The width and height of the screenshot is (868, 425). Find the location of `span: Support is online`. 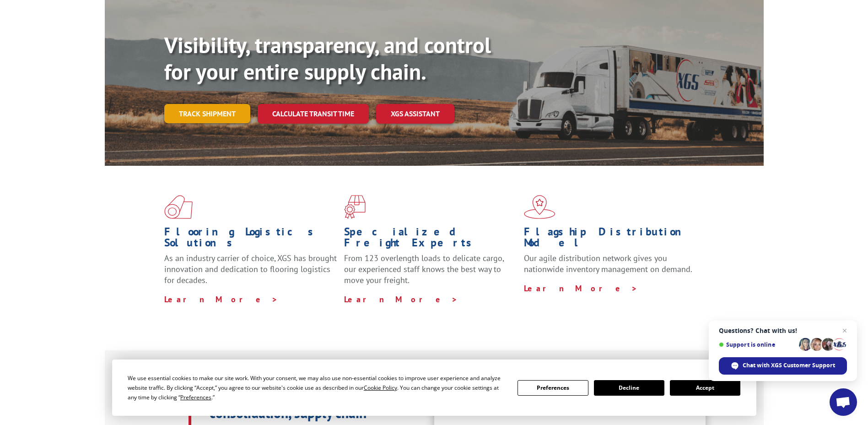

span: Support is online is located at coordinates (757, 344).